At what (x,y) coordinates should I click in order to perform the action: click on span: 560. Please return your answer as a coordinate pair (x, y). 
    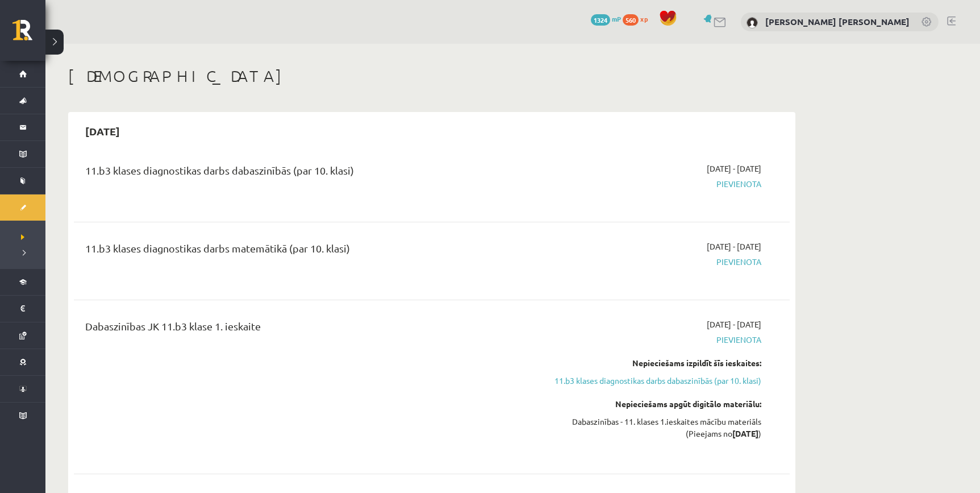
    Looking at the image, I should click on (631, 20).